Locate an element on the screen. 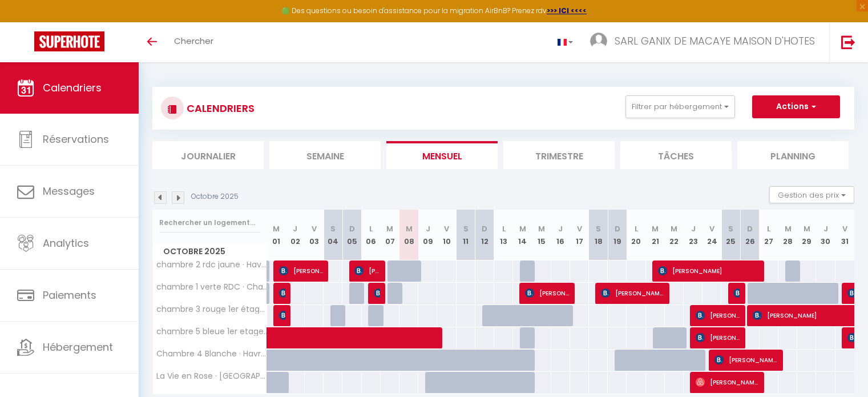 The image size is (868, 397). th: 09 is located at coordinates (428, 235).